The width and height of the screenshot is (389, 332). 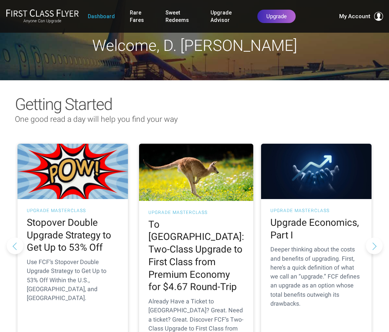 I want to click on button: Next slide, so click(x=374, y=246).